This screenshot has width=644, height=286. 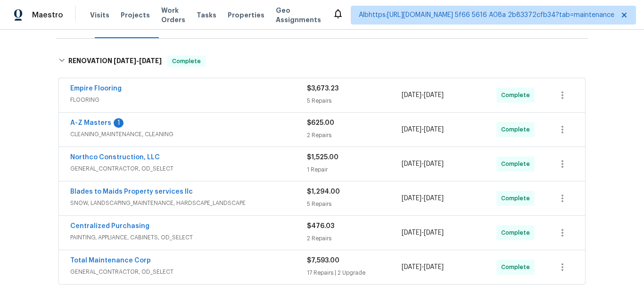 What do you see at coordinates (298, 15) in the screenshot?
I see `span: Geo Assignments` at bounding box center [298, 15].